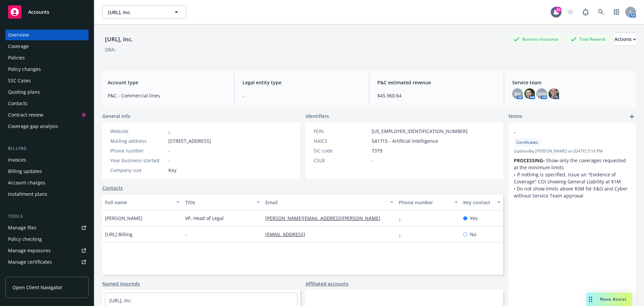  What do you see at coordinates (571, 82) in the screenshot?
I see `span: Service team` at bounding box center [571, 82].